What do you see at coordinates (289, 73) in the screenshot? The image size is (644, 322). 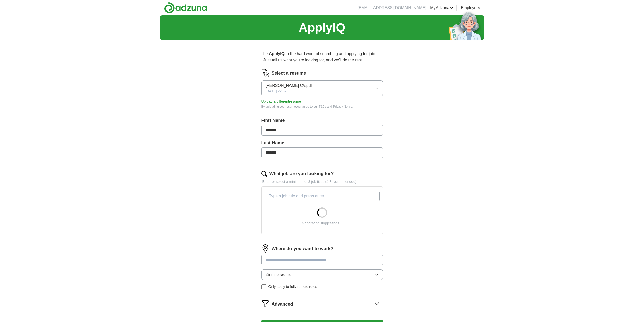 I see `label: Select a resume` at bounding box center [289, 73].